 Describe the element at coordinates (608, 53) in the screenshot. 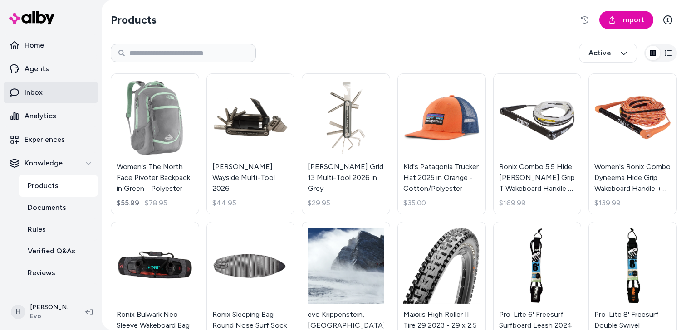

I see `button: Active` at that location.